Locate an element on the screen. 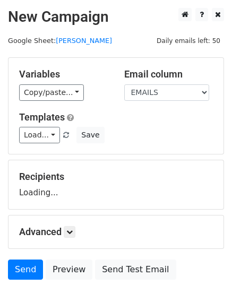 This screenshot has width=232, height=285. span: Daily emails left: 50 is located at coordinates (189, 41).